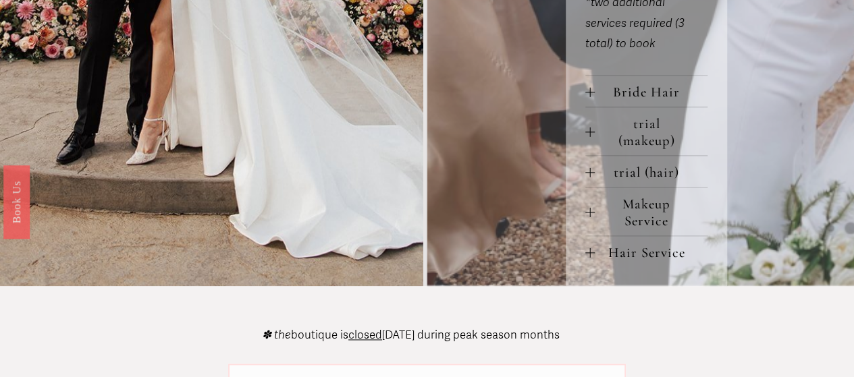 This screenshot has height=377, width=854. What do you see at coordinates (652, 253) in the screenshot?
I see `span: Hair Service` at bounding box center [652, 253].